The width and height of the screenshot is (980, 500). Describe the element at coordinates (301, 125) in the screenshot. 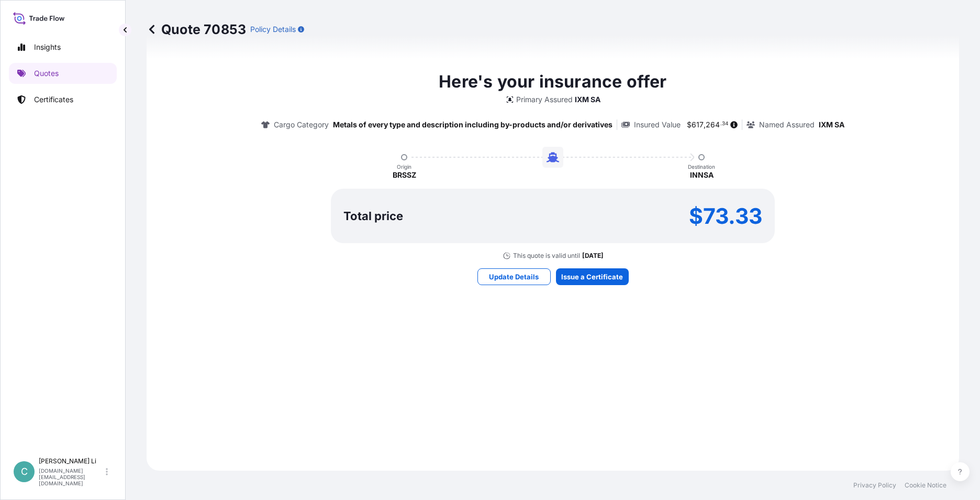

I see `p: Cargo Category` at that location.